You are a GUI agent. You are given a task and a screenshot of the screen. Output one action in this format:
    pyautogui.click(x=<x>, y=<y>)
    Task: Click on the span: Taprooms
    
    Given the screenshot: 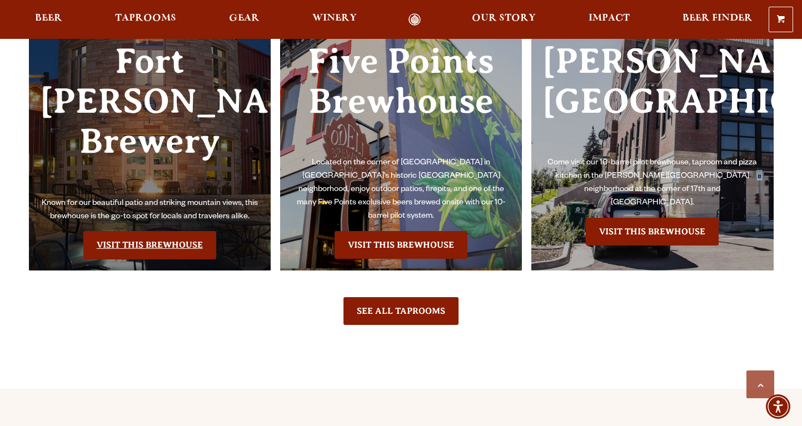 What is the action you would take?
    pyautogui.click(x=146, y=18)
    